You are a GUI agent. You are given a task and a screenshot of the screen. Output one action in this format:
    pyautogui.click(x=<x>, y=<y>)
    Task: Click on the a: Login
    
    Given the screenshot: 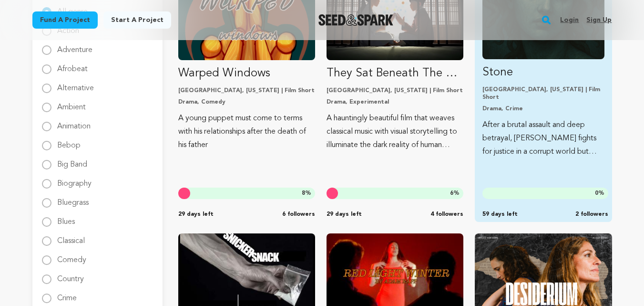 What is the action you would take?
    pyautogui.click(x=570, y=20)
    